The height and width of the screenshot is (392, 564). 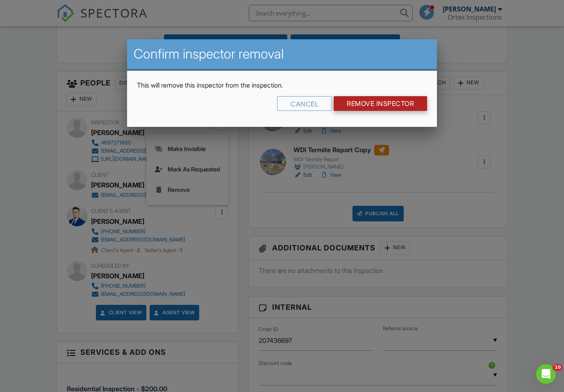 I want to click on div: Cancel, so click(x=305, y=103).